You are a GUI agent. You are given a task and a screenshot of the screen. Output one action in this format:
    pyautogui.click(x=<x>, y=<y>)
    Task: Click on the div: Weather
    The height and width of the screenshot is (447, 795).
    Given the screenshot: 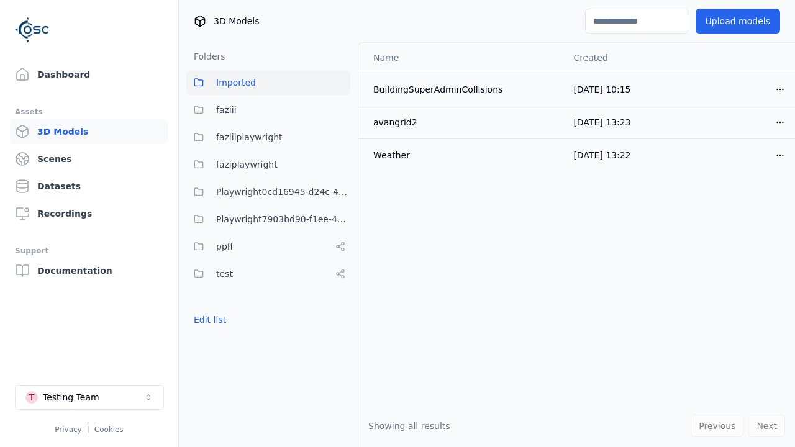 What is the action you would take?
    pyautogui.click(x=463, y=155)
    